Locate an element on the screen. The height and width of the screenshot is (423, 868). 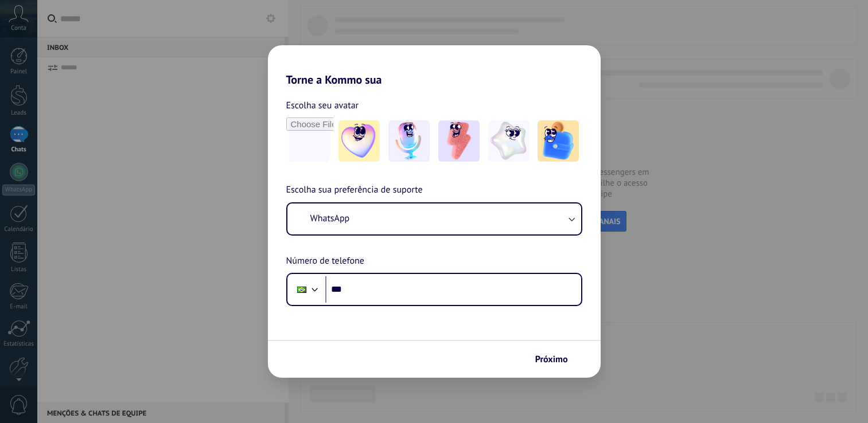
img: -5.jpeg is located at coordinates (558, 141).